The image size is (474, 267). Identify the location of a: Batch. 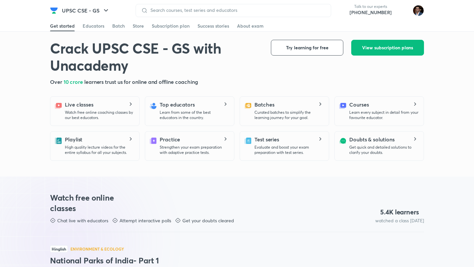
(119, 26).